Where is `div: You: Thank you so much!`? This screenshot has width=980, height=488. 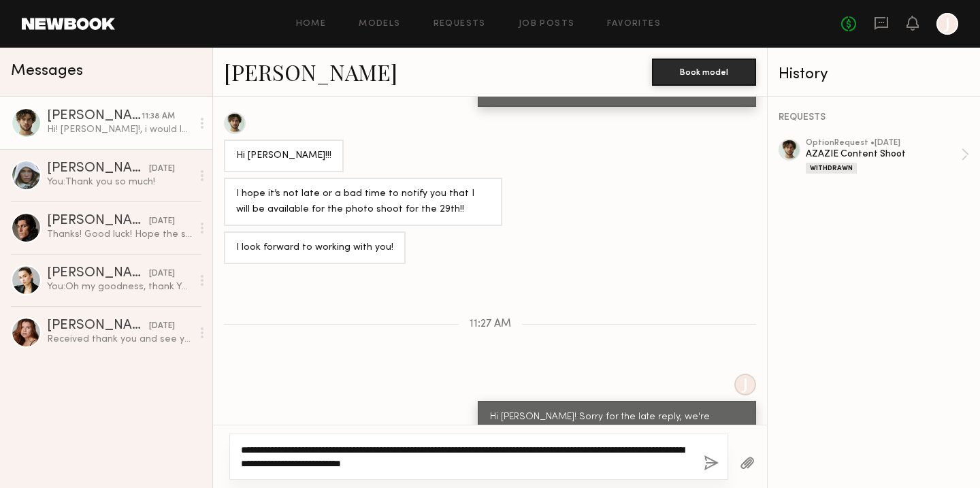
div: You: Thank you so much! is located at coordinates (119, 182).